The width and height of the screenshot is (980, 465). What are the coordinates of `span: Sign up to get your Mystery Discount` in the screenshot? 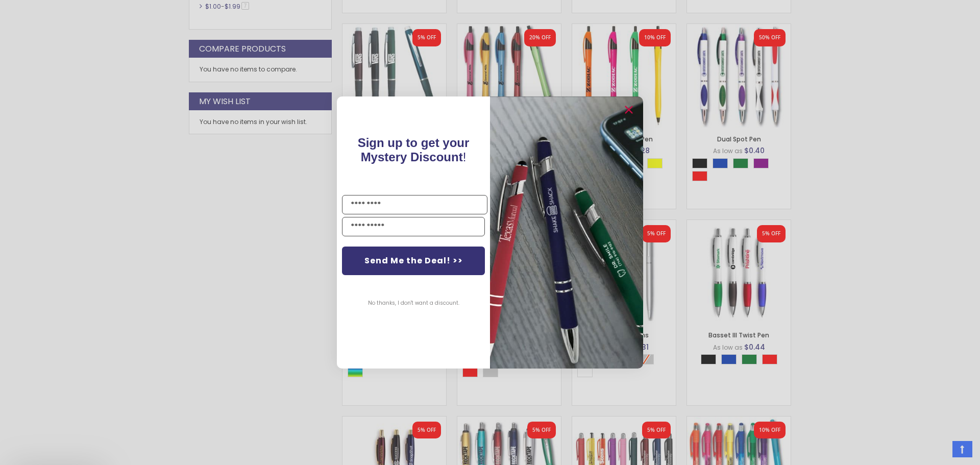 It's located at (414, 149).